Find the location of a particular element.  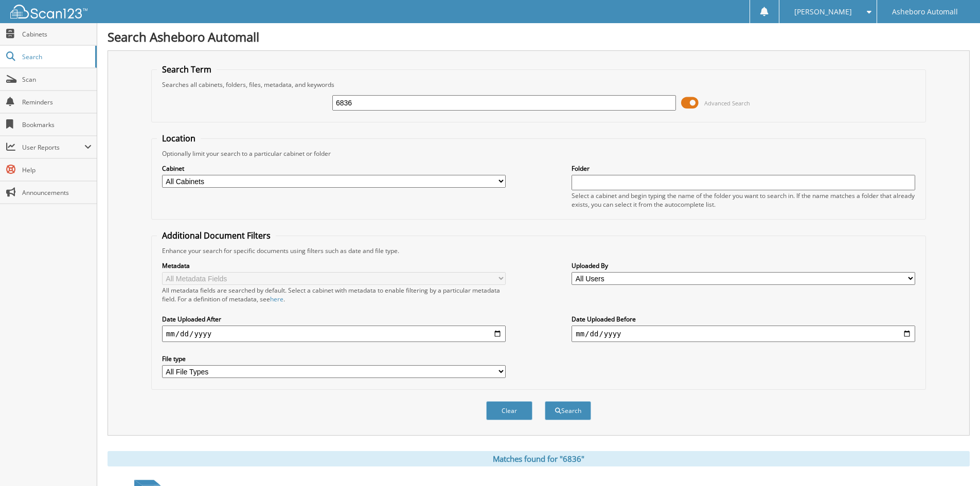

div: Matches found for "6836" is located at coordinates (539, 459).